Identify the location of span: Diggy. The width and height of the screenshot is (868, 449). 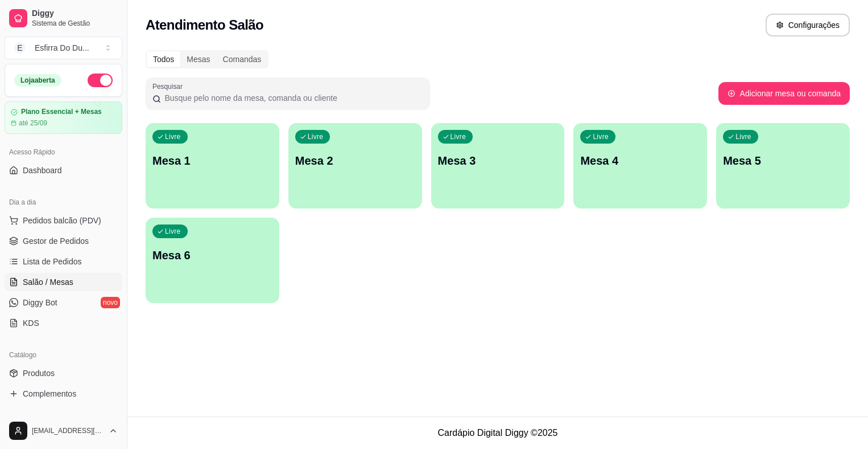
(74, 14).